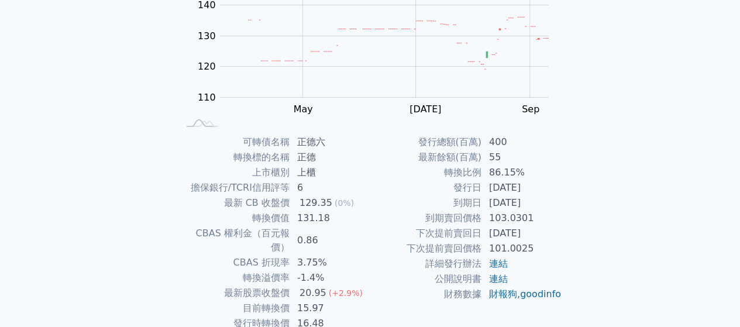  What do you see at coordinates (234, 278) in the screenshot?
I see `td: 轉換溢價率` at bounding box center [234, 278].